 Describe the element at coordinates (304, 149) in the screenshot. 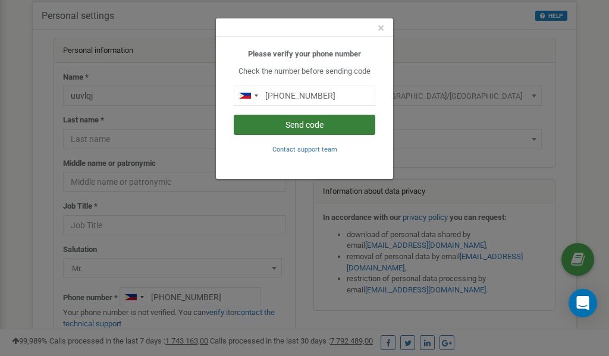

I see `a: Contact support team` at that location.